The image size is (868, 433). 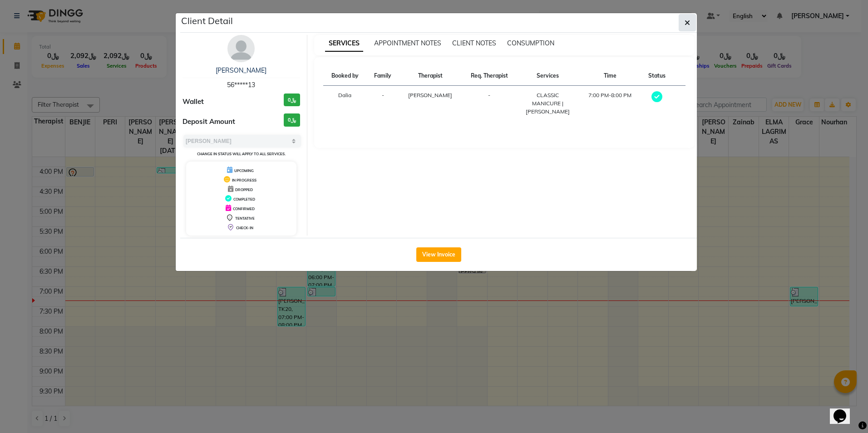 What do you see at coordinates (245, 218) in the screenshot?
I see `span: TENTATIVE` at bounding box center [245, 218].